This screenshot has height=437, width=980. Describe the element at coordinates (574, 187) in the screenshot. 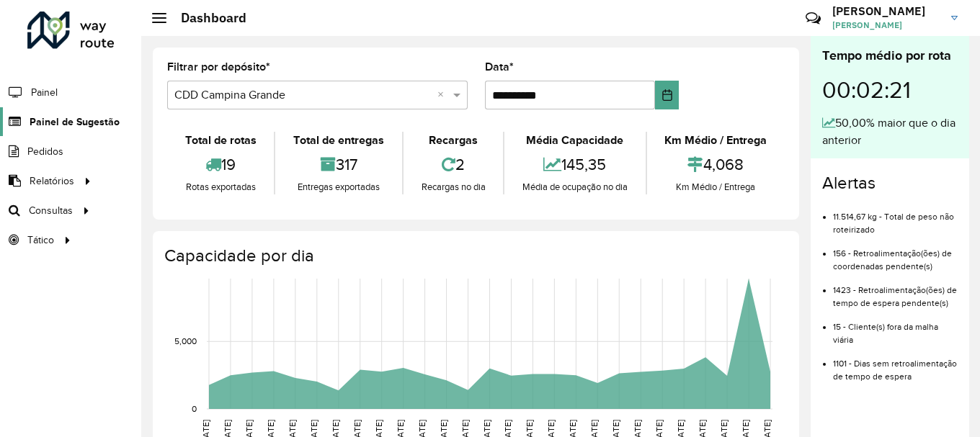

I see `div: Média de ocupação no dia` at that location.